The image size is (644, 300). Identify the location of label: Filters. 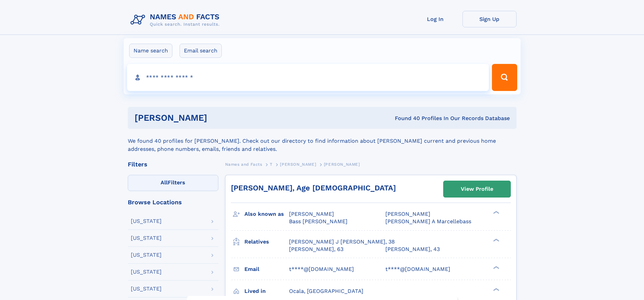
(173, 183).